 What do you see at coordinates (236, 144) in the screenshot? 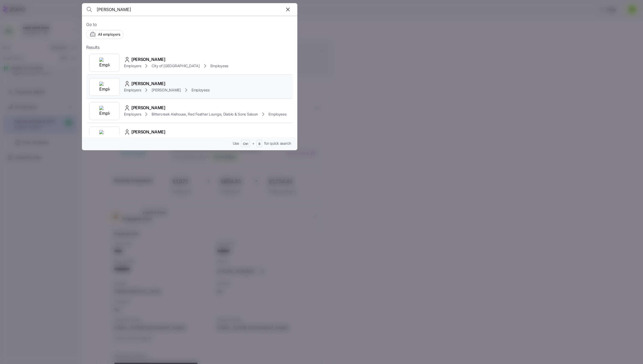
I see `span: Use` at bounding box center [236, 144].